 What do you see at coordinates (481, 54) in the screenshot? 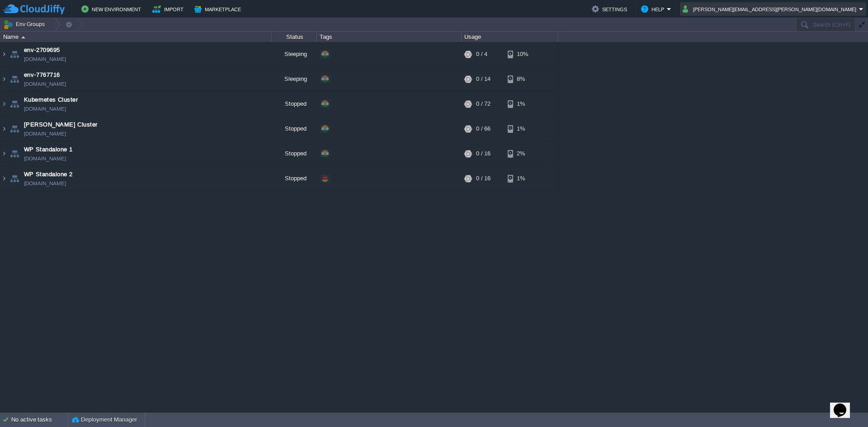
I see `div: 0 / 4` at bounding box center [481, 54].